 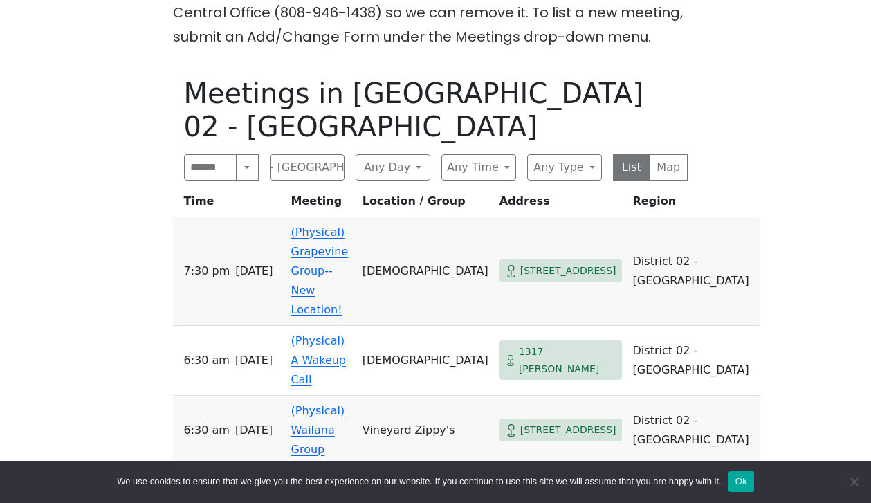 What do you see at coordinates (419, 482) in the screenshot?
I see `span: We use cookies to ensure that we give you the best experience on our website. If you continue to ...` at bounding box center [419, 482].